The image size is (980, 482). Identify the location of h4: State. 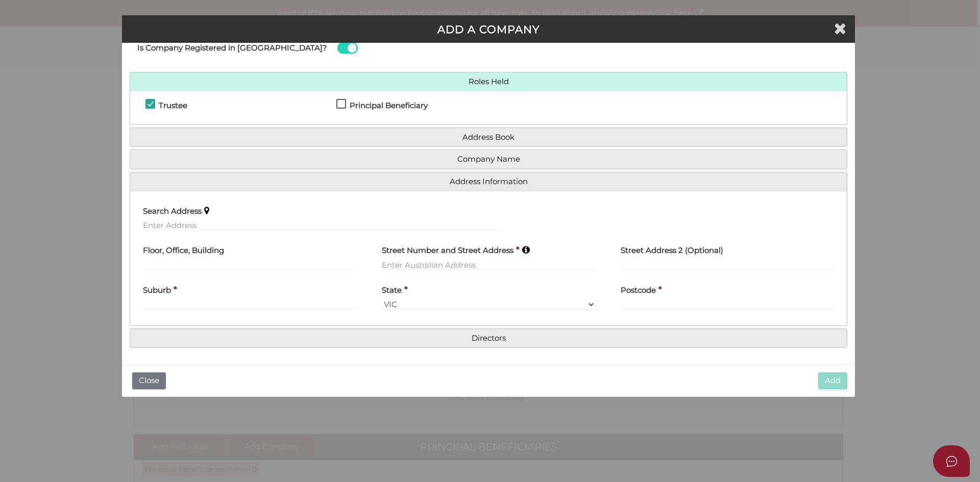
(391, 290).